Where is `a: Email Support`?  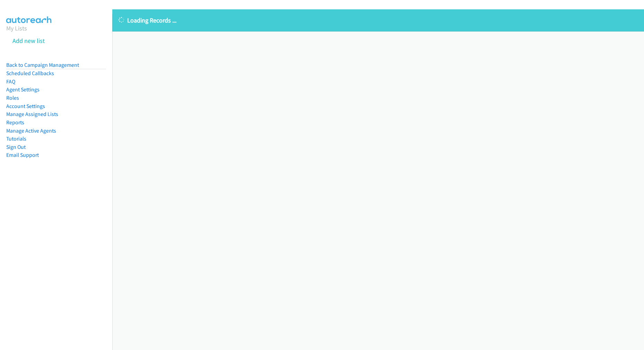
a: Email Support is located at coordinates (22, 155).